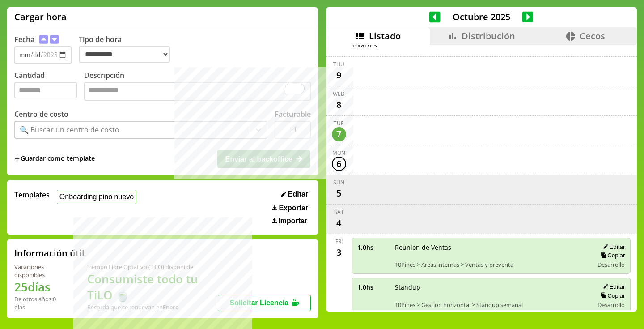 Image resolution: width=644 pixels, height=329 pixels. What do you see at coordinates (32, 195) in the screenshot?
I see `span: Templates` at bounding box center [32, 195].